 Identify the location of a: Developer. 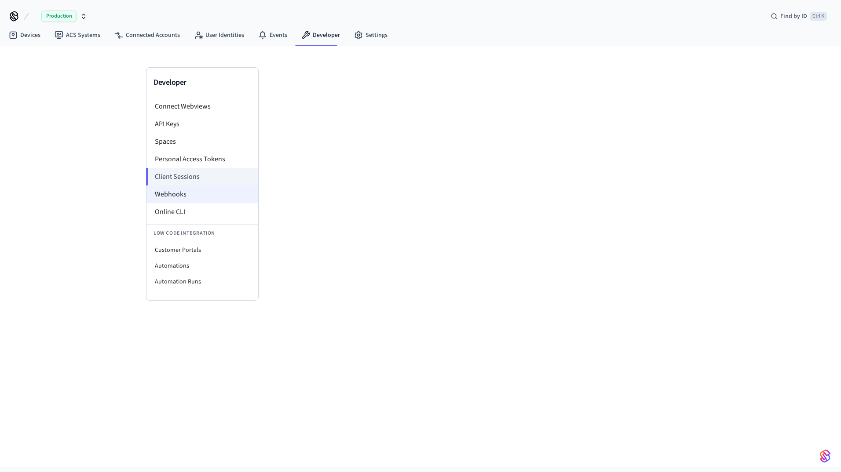
(320, 35).